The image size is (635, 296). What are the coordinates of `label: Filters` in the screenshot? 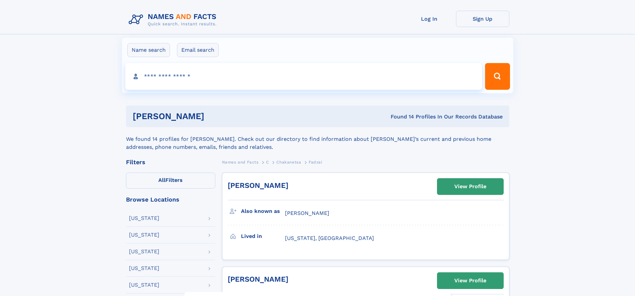 It's located at (171, 180).